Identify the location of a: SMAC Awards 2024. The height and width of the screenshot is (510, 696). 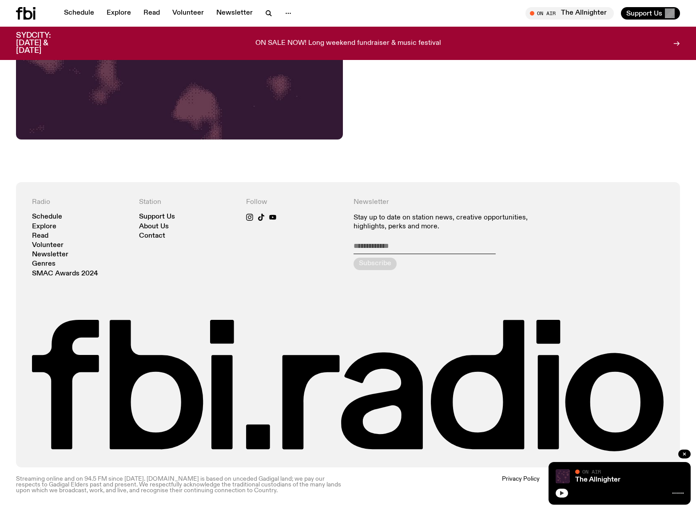
(65, 274).